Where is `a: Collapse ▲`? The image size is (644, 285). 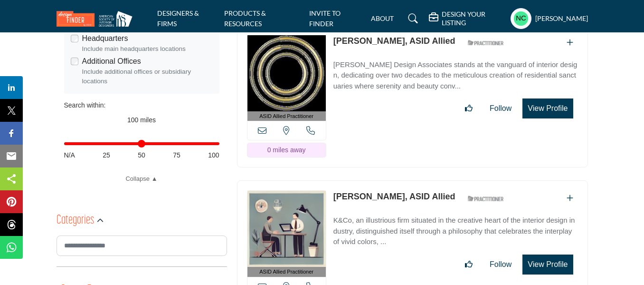 a: Collapse ▲ is located at coordinates (141, 179).